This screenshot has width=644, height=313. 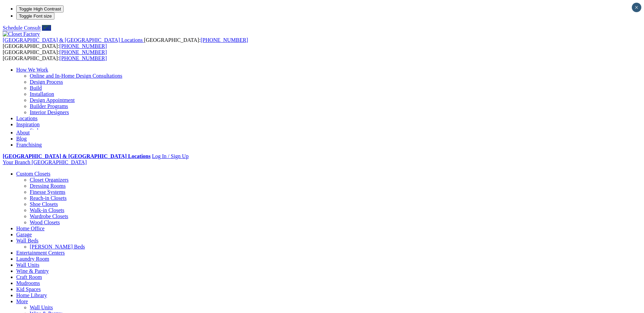 What do you see at coordinates (28, 283) in the screenshot?
I see `a: Mudrooms` at bounding box center [28, 283].